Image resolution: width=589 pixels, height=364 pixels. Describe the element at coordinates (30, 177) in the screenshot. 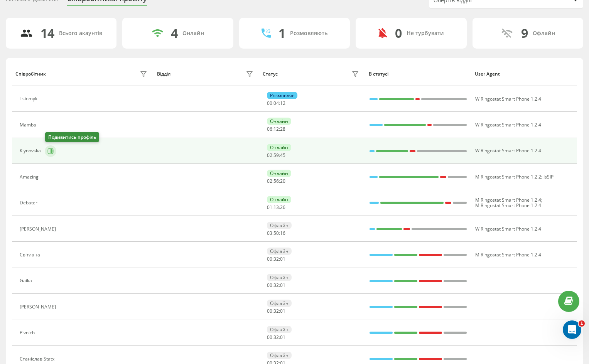

I see `div: Amazing` at that location.